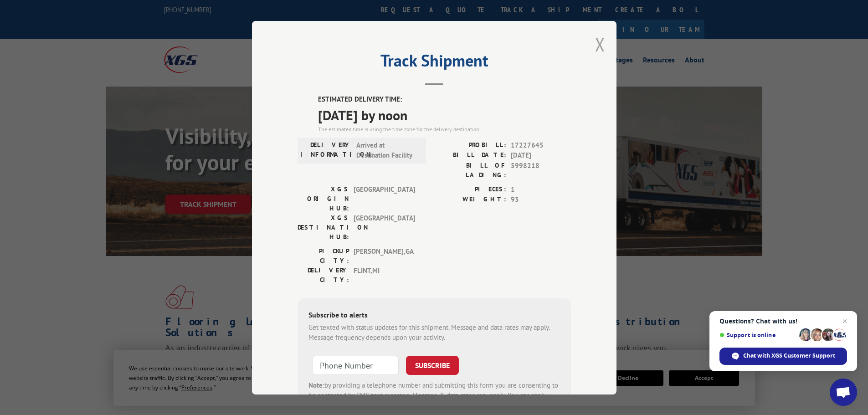 The image size is (868, 415). Describe the element at coordinates (783, 321) in the screenshot. I see `span: Questions? Chat with us!` at that location.